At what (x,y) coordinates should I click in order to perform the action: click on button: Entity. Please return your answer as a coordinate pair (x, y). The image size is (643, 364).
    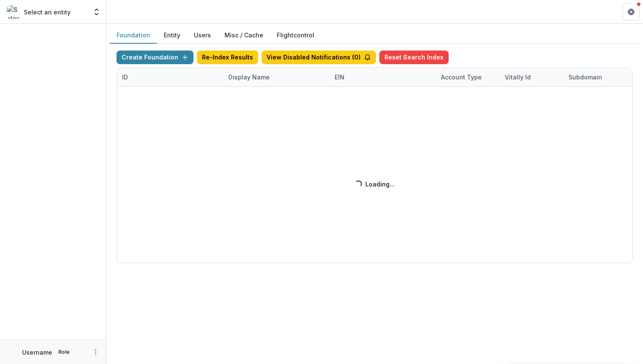
    Looking at the image, I should click on (172, 36).